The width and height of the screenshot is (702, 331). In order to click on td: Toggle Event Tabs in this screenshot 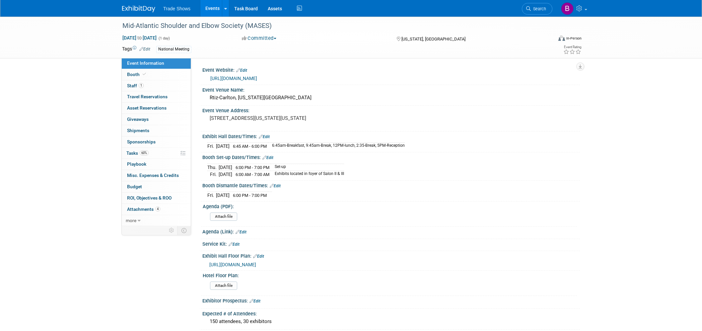, I will do `click(184, 230)`.